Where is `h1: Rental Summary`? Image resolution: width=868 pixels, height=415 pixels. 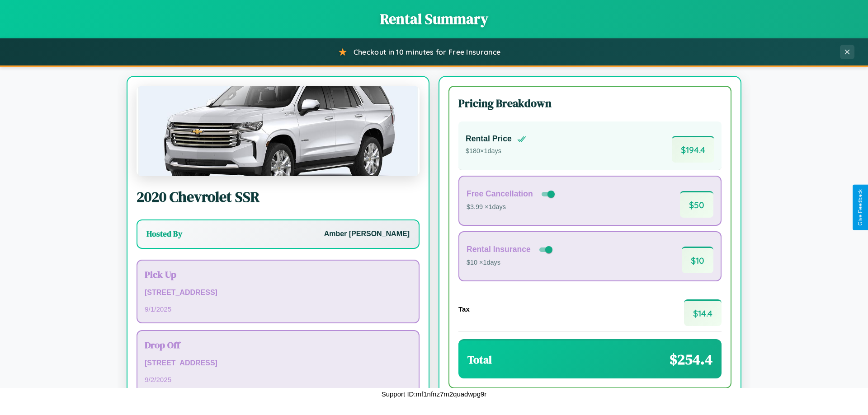
h1: Rental Summary is located at coordinates (434, 19).